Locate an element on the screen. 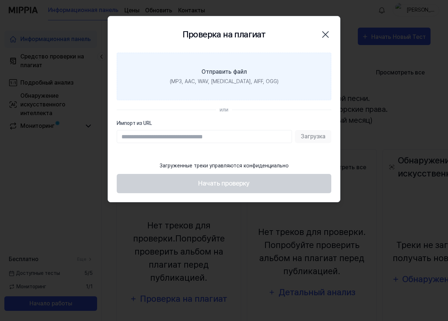 Image resolution: width=448 pixels, height=321 pixels. ya-tr-span: или is located at coordinates (224, 110).